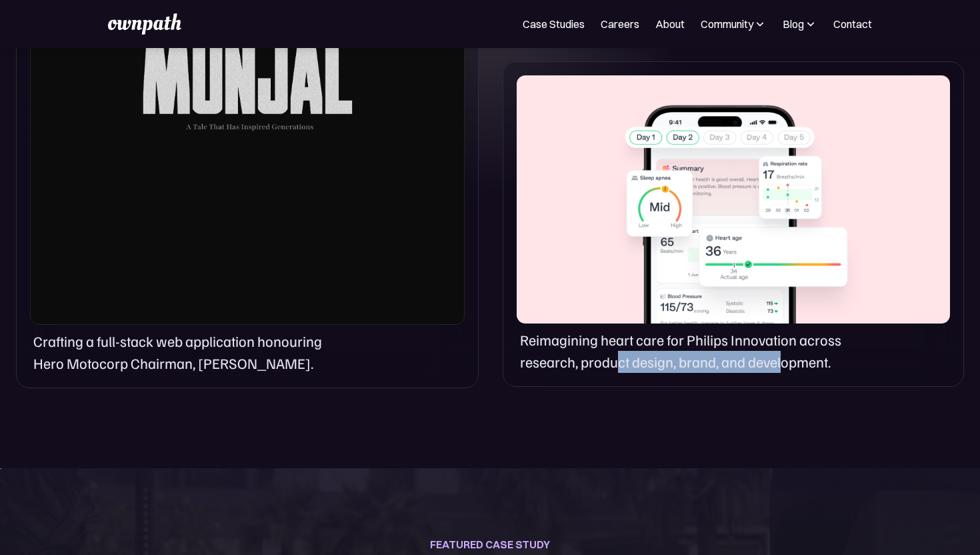  What do you see at coordinates (853, 24) in the screenshot?
I see `a: Contact` at bounding box center [853, 24].